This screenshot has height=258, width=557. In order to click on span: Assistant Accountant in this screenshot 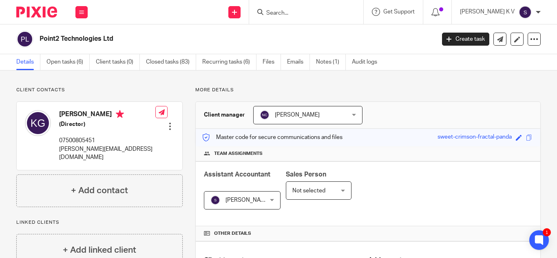, I will do `click(237, 175)`.